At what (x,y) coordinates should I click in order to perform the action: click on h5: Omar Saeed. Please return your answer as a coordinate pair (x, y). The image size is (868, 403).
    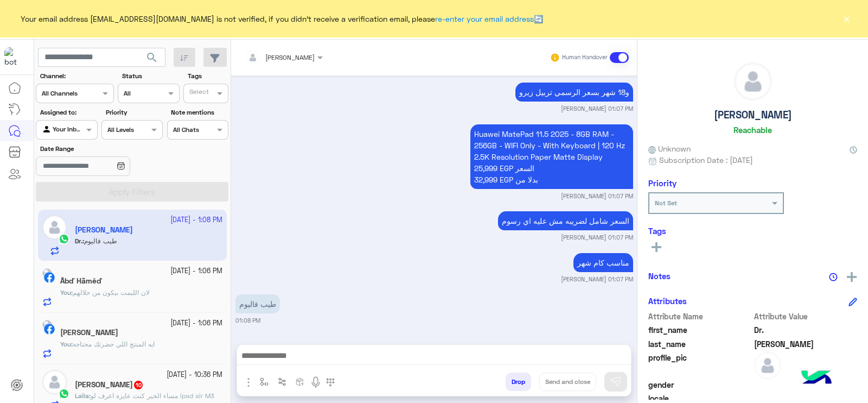
    Looking at the image, I should click on (89, 333).